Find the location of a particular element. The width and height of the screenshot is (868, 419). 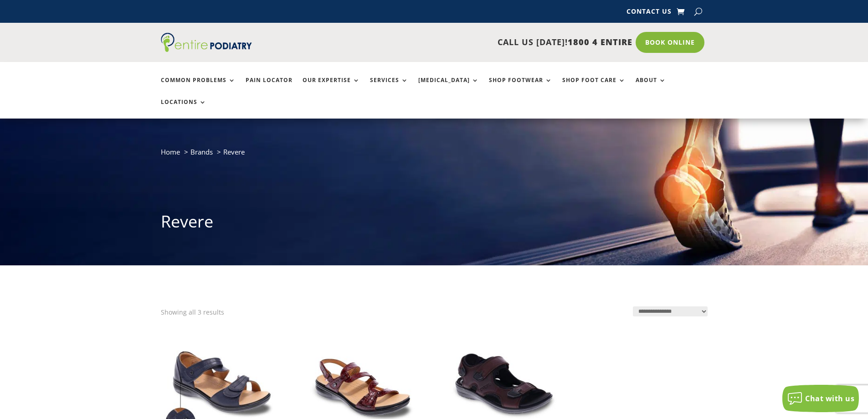

a: Brands is located at coordinates (201, 152).